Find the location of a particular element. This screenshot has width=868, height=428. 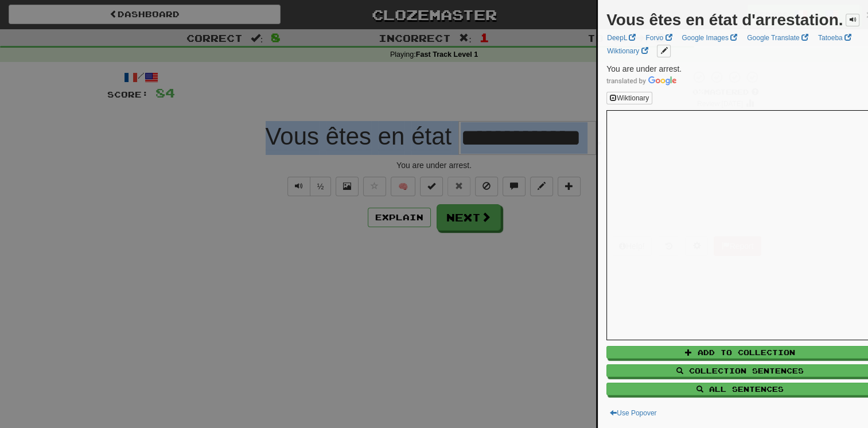

strong: Vous êtes en état d'arrestation. is located at coordinates (725, 19).